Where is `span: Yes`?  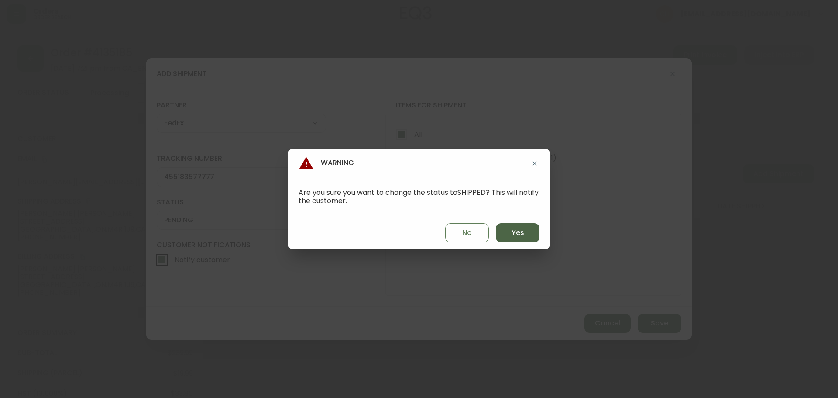 span: Yes is located at coordinates (518, 233).